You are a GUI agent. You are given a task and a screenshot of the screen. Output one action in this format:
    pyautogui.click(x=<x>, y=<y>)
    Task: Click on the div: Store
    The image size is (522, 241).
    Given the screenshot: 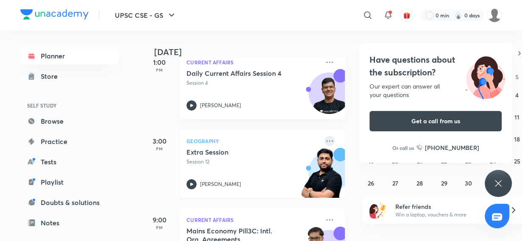 What is the action you would take?
    pyautogui.click(x=52, y=76)
    